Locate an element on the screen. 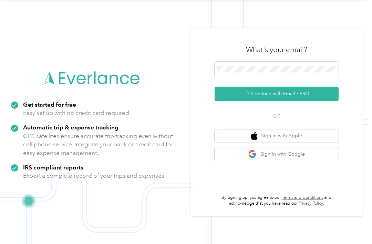  p: By signing up, you agree to our and acknowledge that you have read our . is located at coordinates (277, 200).